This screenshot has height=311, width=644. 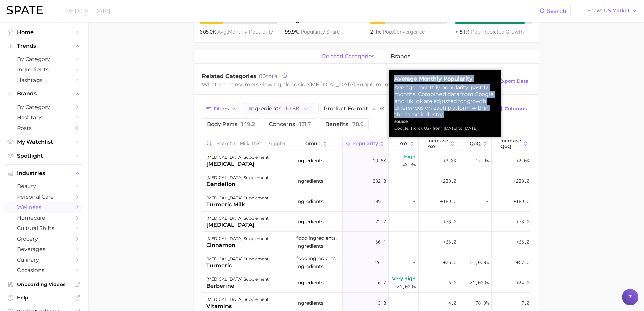 What do you see at coordinates (44, 156) in the screenshot?
I see `span: Spotlight` at bounding box center [44, 156].